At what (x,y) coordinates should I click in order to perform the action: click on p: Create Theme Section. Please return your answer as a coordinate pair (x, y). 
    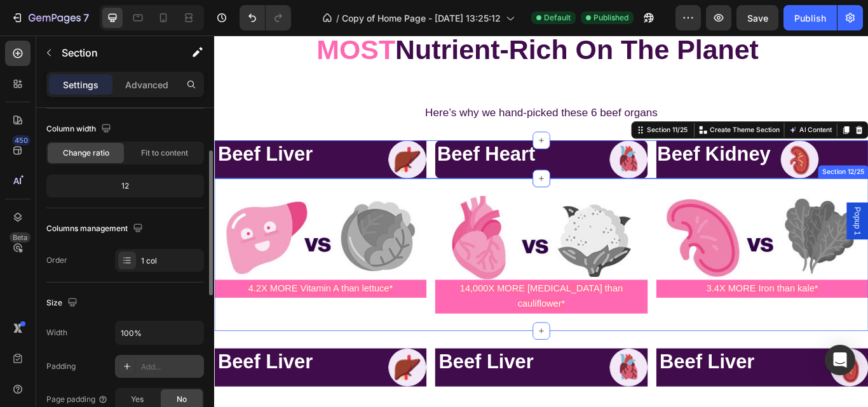
    Looking at the image, I should click on (618, 111).